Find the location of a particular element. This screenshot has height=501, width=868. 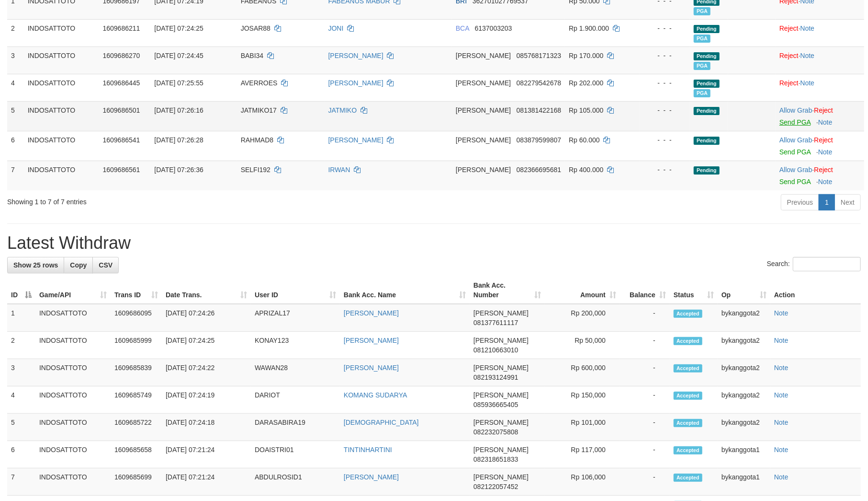

td: DOAISTRI01 is located at coordinates (295, 454).